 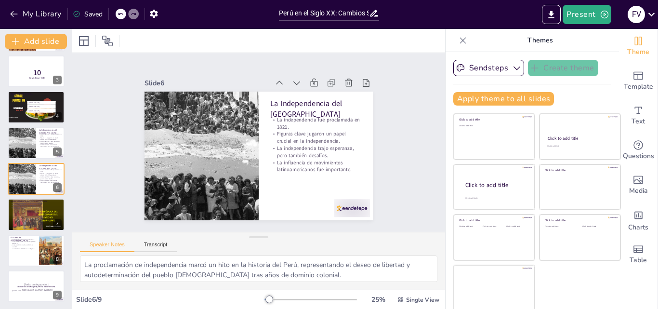 What do you see at coordinates (23, 239) in the screenshot?
I see `p: La educación y la salud son prioritarias.` at bounding box center [23, 239].